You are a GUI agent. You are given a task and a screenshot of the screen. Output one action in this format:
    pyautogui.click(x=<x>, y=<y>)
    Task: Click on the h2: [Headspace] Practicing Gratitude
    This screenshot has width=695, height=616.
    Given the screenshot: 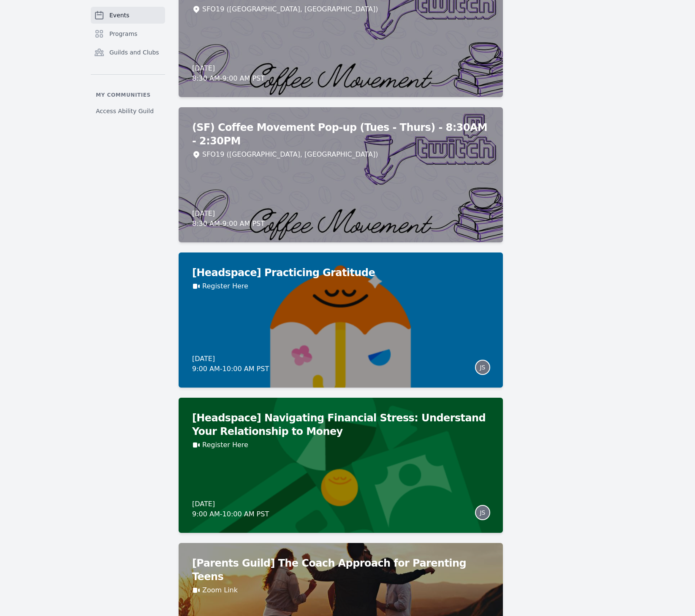 What is the action you would take?
    pyautogui.click(x=341, y=273)
    